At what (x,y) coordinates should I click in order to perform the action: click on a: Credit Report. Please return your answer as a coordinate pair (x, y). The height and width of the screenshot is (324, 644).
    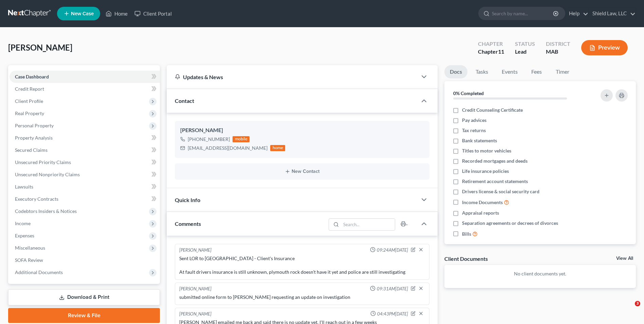
    Looking at the image, I should click on (85, 89).